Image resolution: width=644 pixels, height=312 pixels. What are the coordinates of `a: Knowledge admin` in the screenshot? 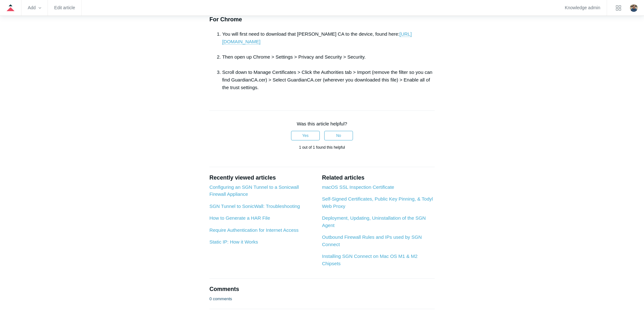 It's located at (582, 8).